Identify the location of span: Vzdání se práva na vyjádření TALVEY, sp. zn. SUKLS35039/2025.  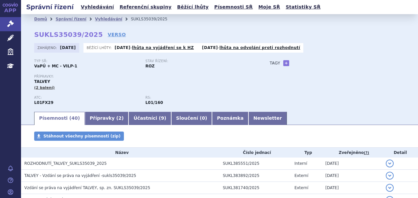
(87, 188).